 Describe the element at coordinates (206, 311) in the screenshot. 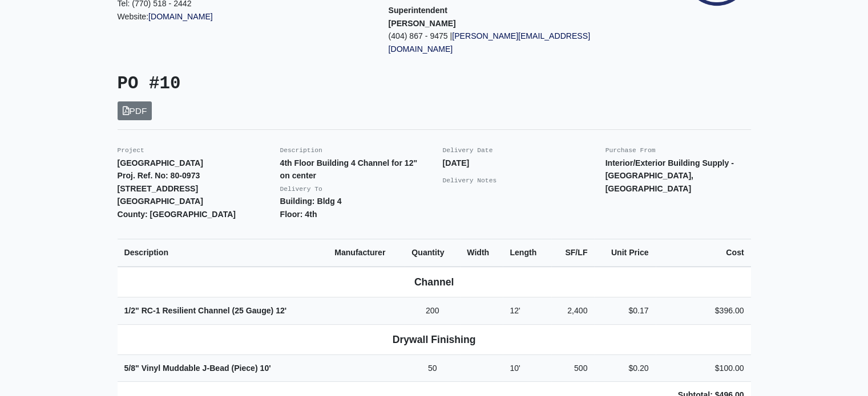

I see `strong: 1/2" RC-1 Resilient Channel (25 Gauge)` at that location.